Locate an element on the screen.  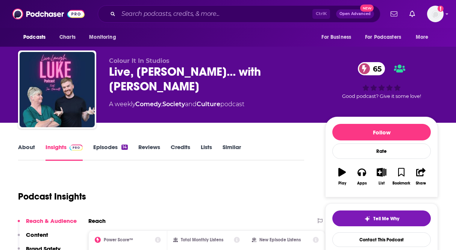
button: tell me why sparkleTell Me Why is located at coordinates (382, 218).